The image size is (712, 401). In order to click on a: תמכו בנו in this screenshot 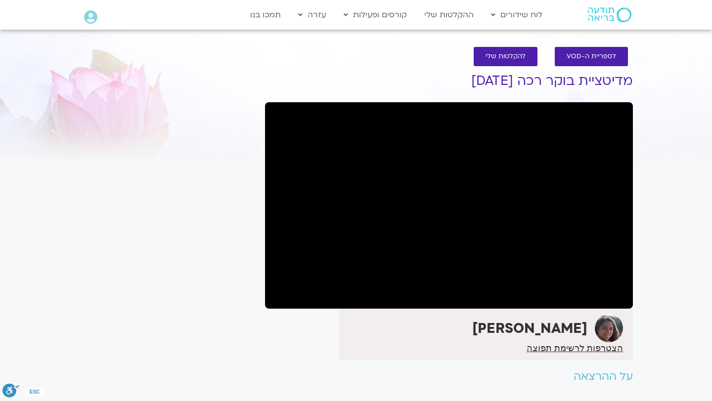, I will do `click(265, 15)`.